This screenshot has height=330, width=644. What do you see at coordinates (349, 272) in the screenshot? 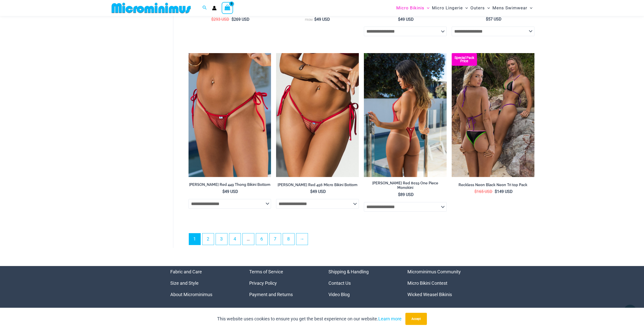
I see `a: Shipping & Handling` at bounding box center [349, 272].